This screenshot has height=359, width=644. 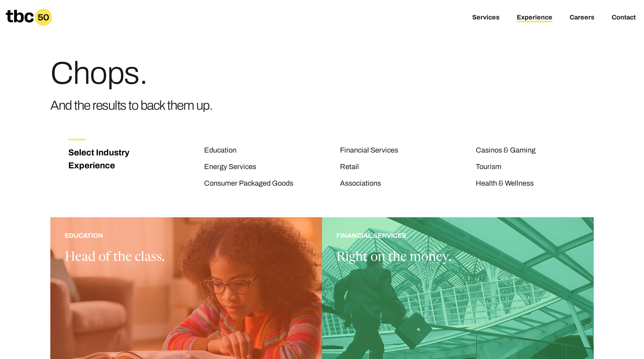 What do you see at coordinates (230, 168) in the screenshot?
I see `a: Energy Services` at bounding box center [230, 168].